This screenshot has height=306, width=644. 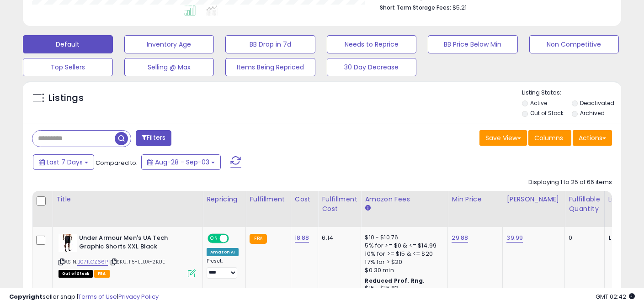 I want to click on div: $0.30 min, so click(x=402, y=271).